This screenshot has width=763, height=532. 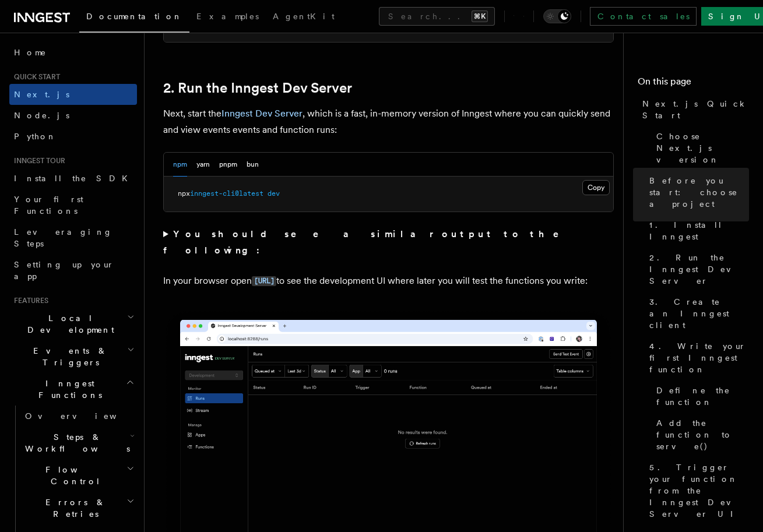 I want to click on button: Search...⌘K, so click(x=436, y=17).